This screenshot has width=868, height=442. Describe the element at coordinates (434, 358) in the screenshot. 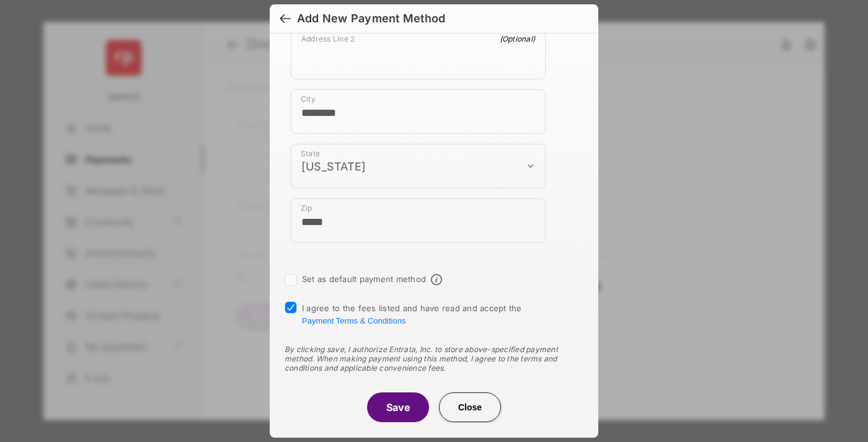

I see `div: By clicking save, I authorize Entrata, Inc. to store above-specified payment method. When making ...` at that location.